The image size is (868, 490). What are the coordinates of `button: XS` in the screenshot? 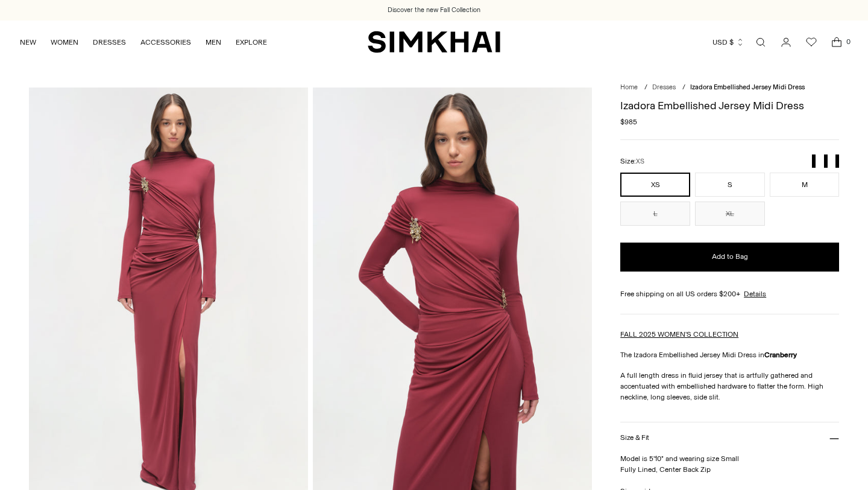 It's located at (656, 184).